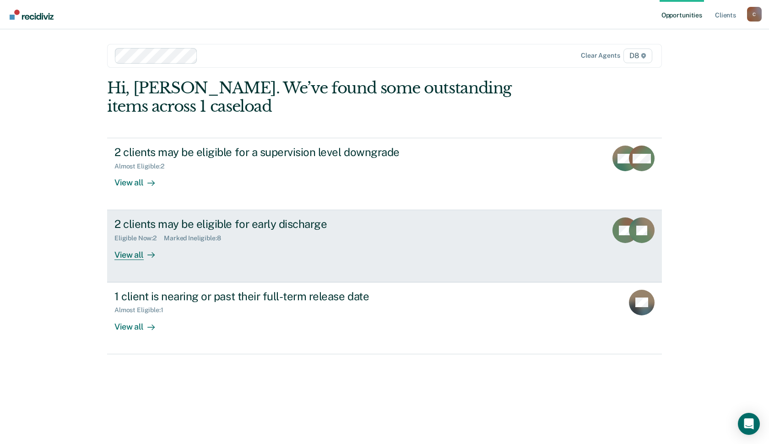 The width and height of the screenshot is (769, 444). Describe the element at coordinates (139, 238) in the screenshot. I see `div: Eligible Now : 2` at that location.